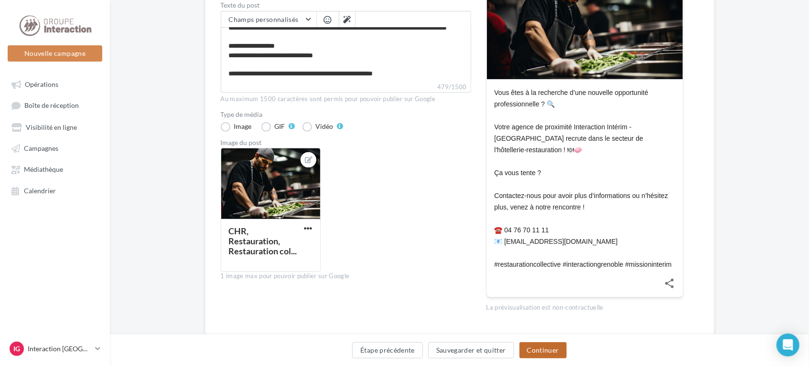 This screenshot has height=366, width=809. Describe the element at coordinates (40, 191) in the screenshot. I see `span: Calendrier` at that location.